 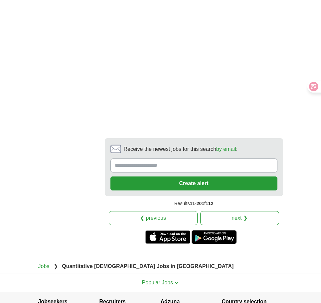 I want to click on button: Create alert, so click(x=194, y=183).